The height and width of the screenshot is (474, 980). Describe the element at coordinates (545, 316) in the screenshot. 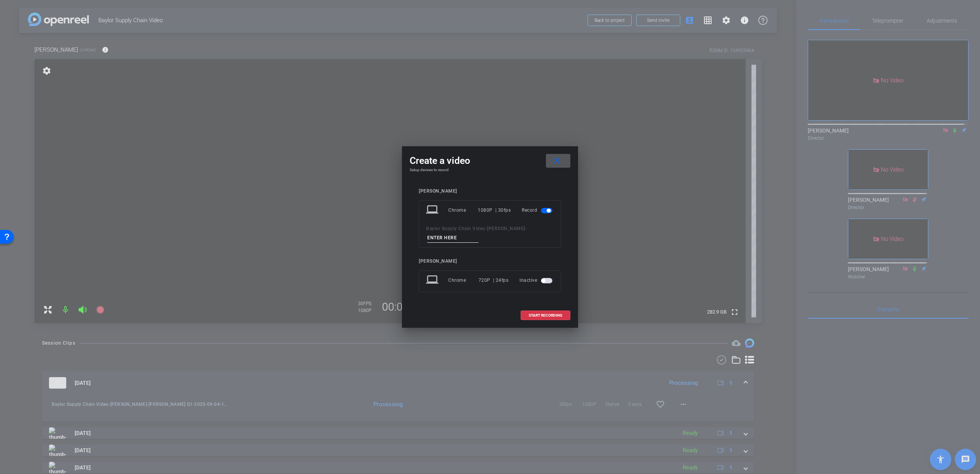

I see `span: START RECORDING` at that location.